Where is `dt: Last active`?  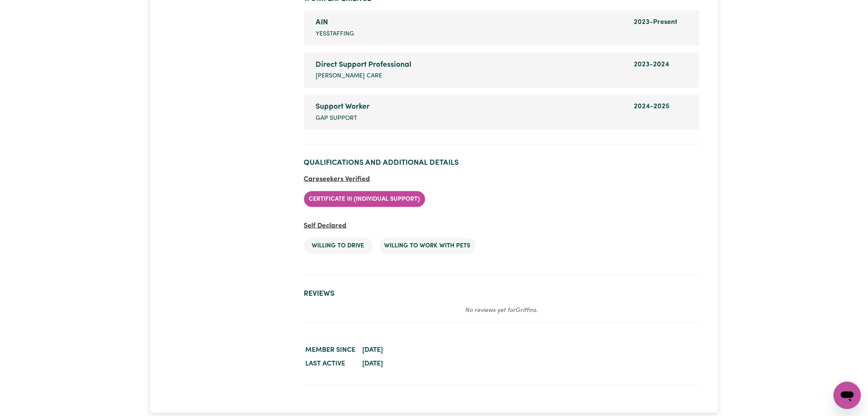
dt: Last active is located at coordinates (331, 364).